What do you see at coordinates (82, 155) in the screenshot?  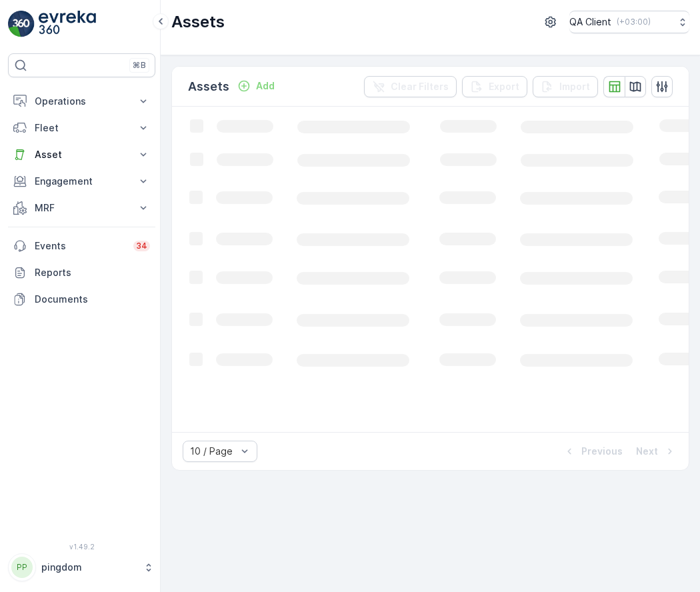 I see `button: Asset` at bounding box center [82, 155].